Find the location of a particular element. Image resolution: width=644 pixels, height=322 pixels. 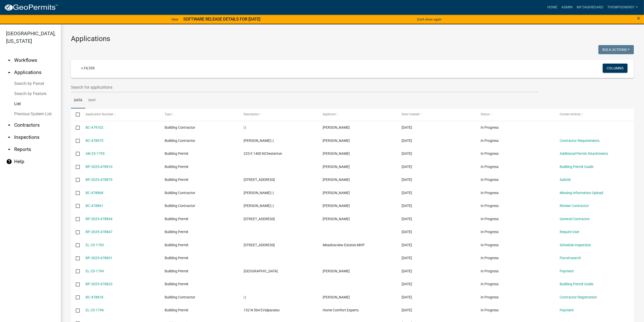

datatable-header-cell: Applicant is located at coordinates (357, 115).